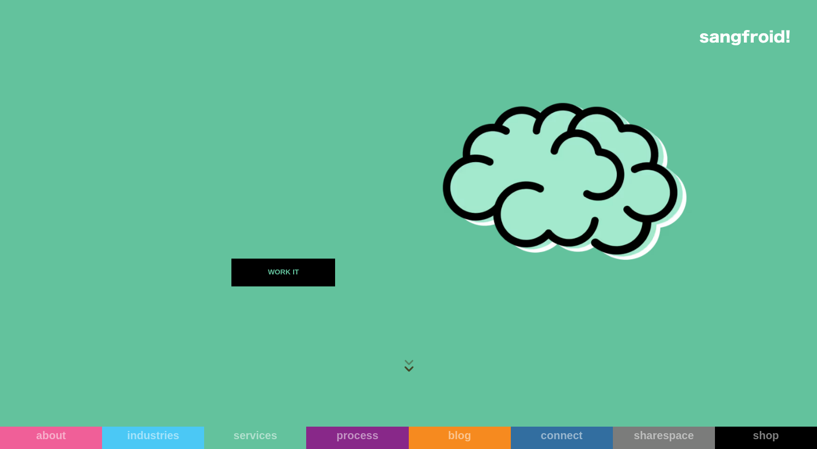 The image size is (817, 449). What do you see at coordinates (255, 437) in the screenshot?
I see `a: services` at bounding box center [255, 437].